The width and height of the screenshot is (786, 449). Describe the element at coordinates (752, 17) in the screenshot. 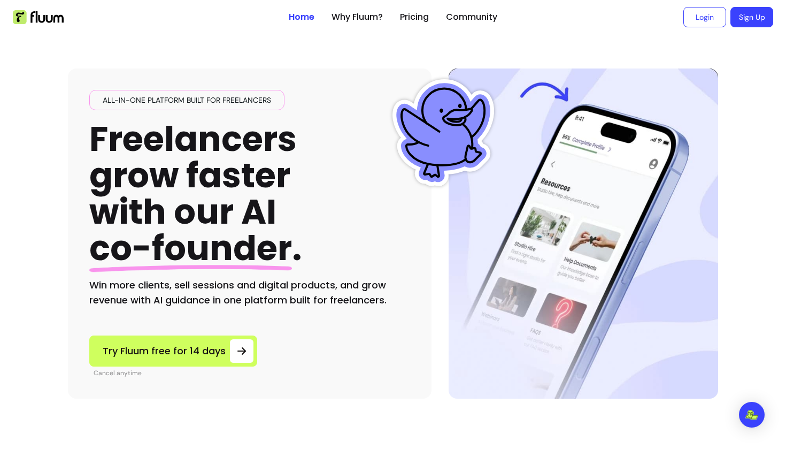

I see `a: Sign Up` at that location.